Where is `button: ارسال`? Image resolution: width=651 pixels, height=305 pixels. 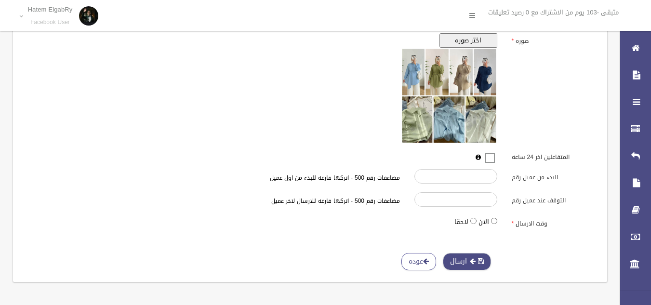 button: ارسال is located at coordinates (467, 262).